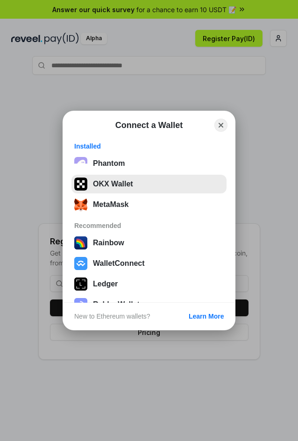 Image resolution: width=298 pixels, height=441 pixels. Describe the element at coordinates (81, 264) in the screenshot. I see `img: svg+xml,%3Csvg%20width%3D%2228%22%20height%3D%2228%22%20viewBox%3D%220%200%2028%2028%22%20fill%3D...` at that location.